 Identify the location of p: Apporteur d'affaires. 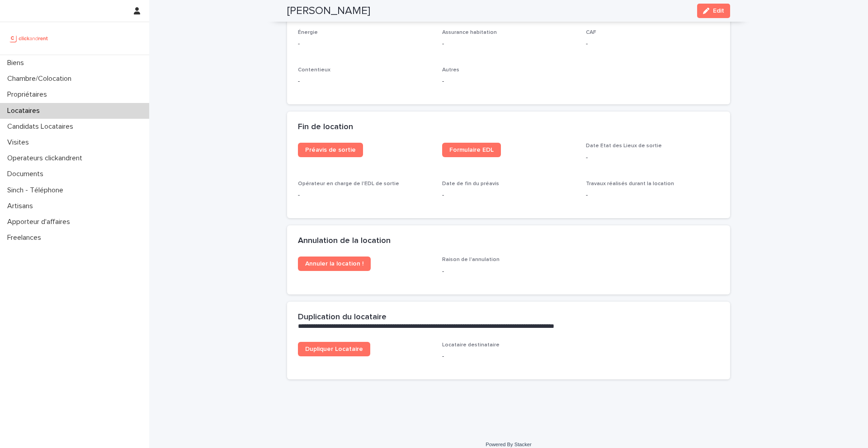
(40, 222).